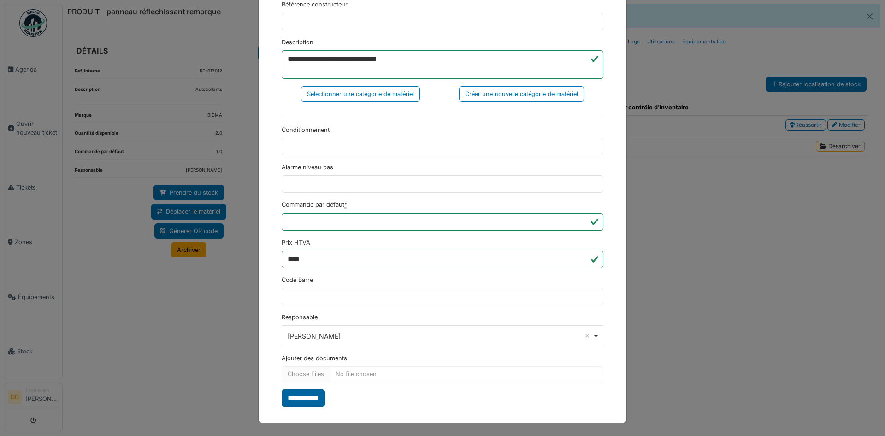 Image resolution: width=885 pixels, height=436 pixels. What do you see at coordinates (314, 358) in the screenshot?
I see `label: Ajouter des documents` at bounding box center [314, 358].